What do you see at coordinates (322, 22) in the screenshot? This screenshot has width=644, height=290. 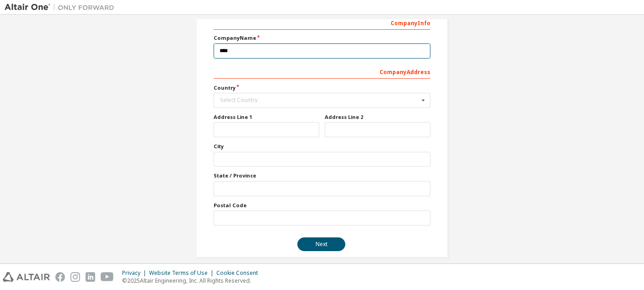 I see `div: Company Info` at bounding box center [322, 22].